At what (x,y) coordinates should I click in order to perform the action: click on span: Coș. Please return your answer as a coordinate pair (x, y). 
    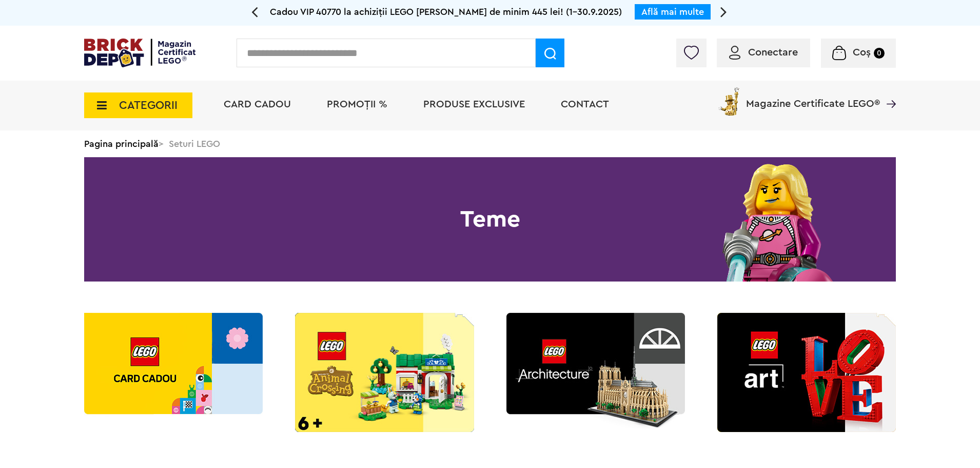
    Looking at the image, I should click on (861, 52).